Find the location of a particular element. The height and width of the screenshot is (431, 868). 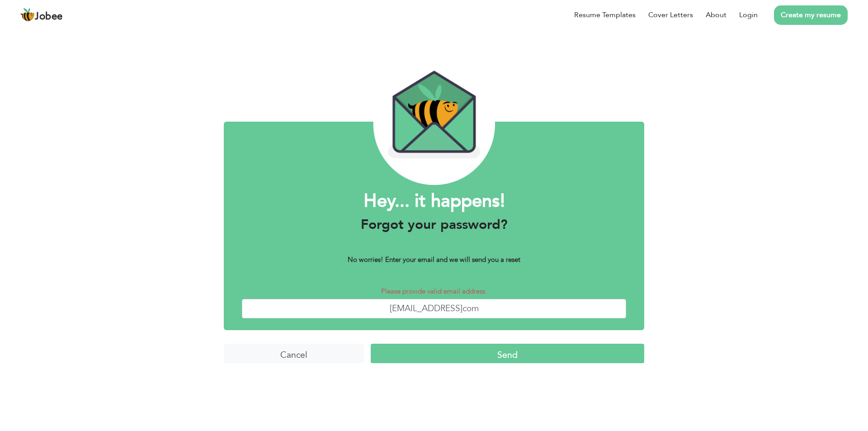

b: No worries! Enter your email and we will send you a reset is located at coordinates (434, 259).